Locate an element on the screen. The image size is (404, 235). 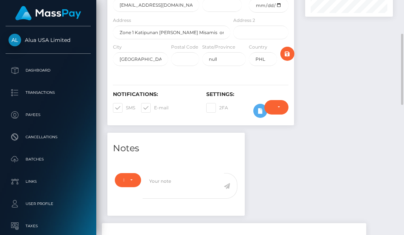
label: State/Province is located at coordinates (219, 47).